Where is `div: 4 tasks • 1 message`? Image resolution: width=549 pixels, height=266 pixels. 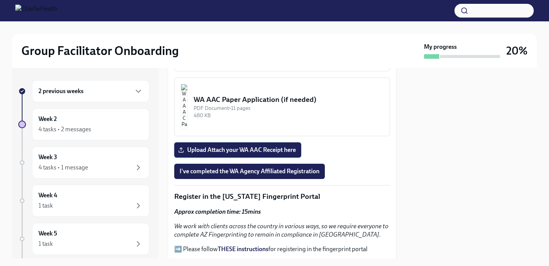 div: 4 tasks • 1 message is located at coordinates (63, 167).